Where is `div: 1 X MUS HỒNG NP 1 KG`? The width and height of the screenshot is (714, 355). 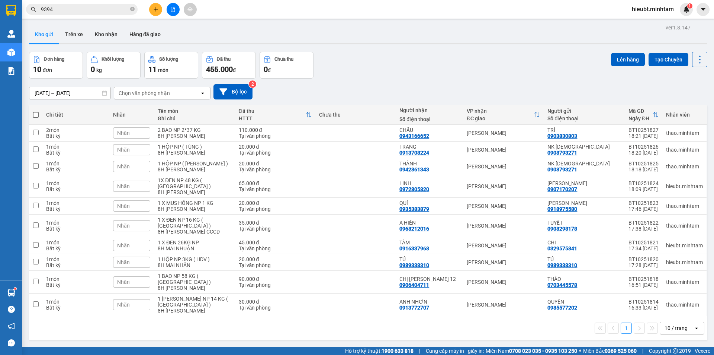 div: 1 X MUS HỒNG NP 1 KG is located at coordinates (194, 203).